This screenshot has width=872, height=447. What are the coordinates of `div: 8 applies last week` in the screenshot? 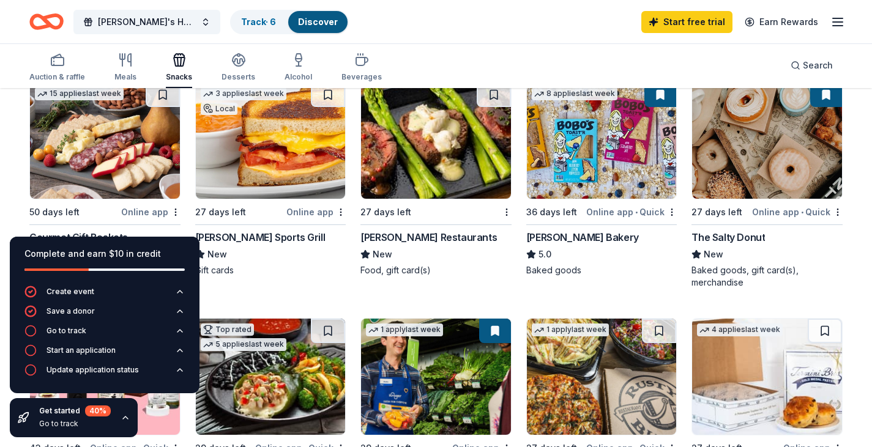 It's located at (575, 94).